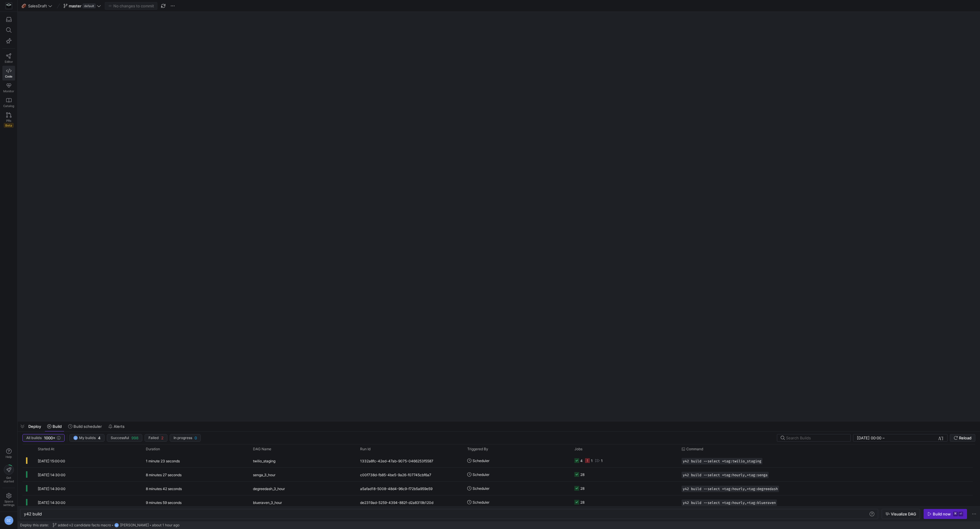  I want to click on span: In progress, so click(183, 438).